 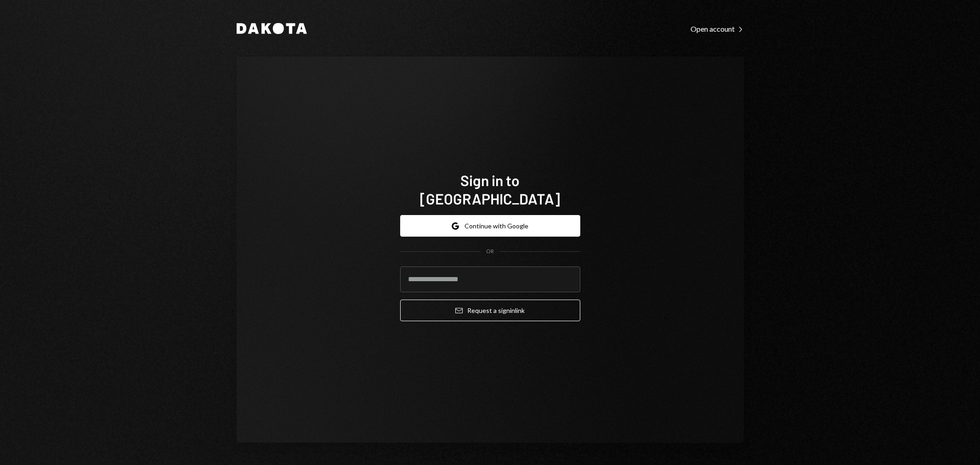 I want to click on a: Open account, so click(x=717, y=29).